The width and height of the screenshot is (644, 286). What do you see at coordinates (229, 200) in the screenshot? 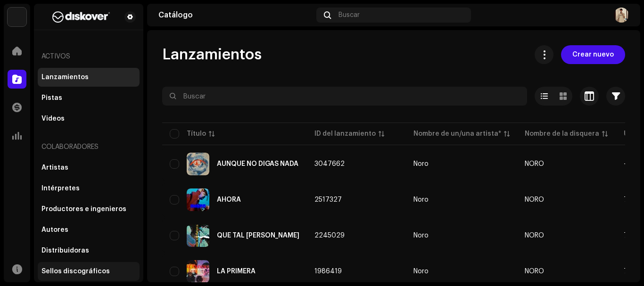
I see `div: AHORA` at bounding box center [229, 200].